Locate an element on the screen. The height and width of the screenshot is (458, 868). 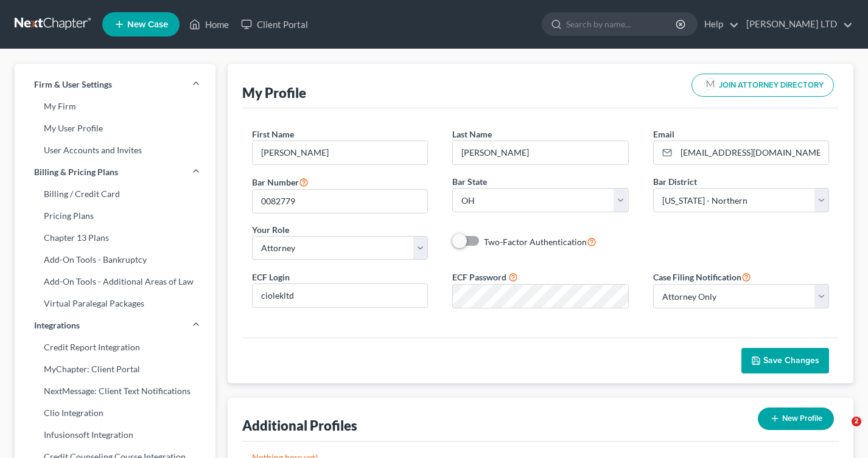
div: My Profile is located at coordinates (274, 93).